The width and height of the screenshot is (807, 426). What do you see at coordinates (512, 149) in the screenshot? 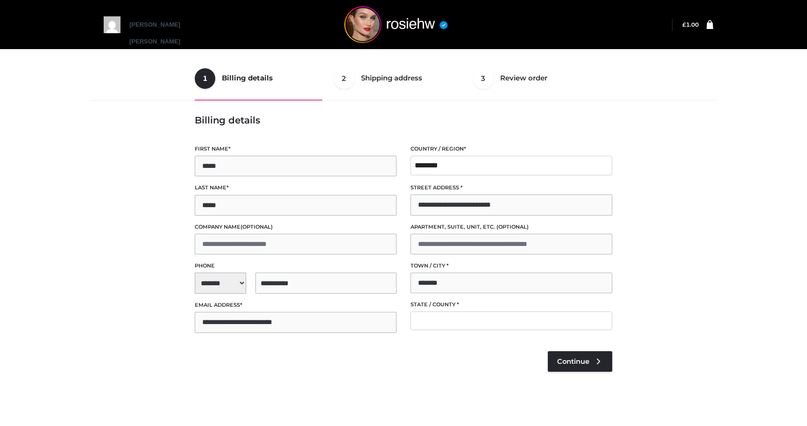
I see `label: Country / Region` at bounding box center [512, 149].